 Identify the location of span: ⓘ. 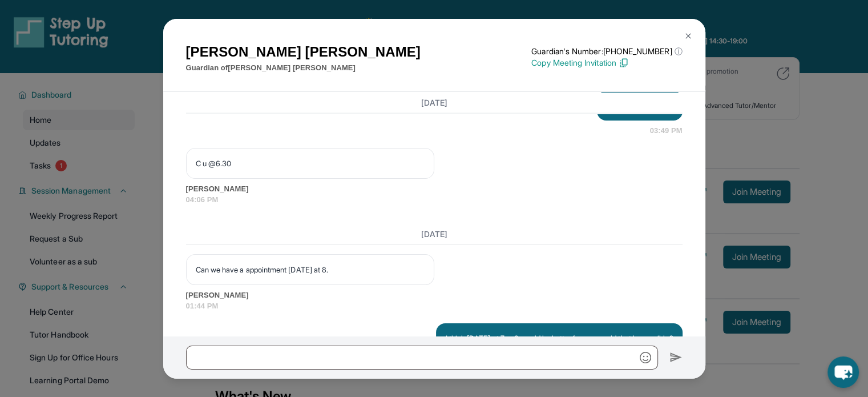
(678, 51).